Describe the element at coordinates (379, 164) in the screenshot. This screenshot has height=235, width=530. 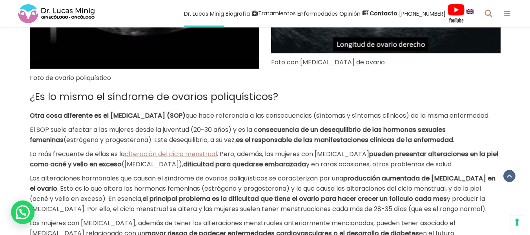
I see `span: y en raras ocasiones, otros problemas de salud.` at that location.